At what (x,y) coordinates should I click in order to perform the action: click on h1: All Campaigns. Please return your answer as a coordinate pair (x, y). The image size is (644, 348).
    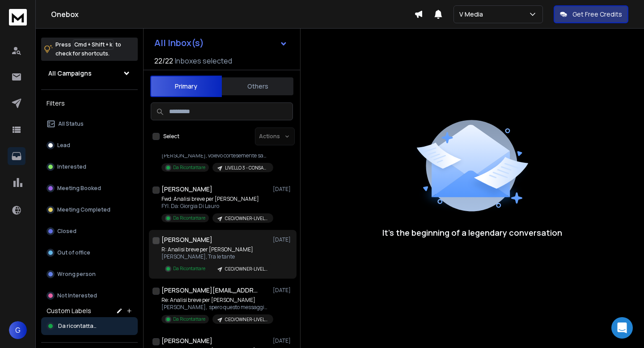
    Looking at the image, I should click on (70, 73).